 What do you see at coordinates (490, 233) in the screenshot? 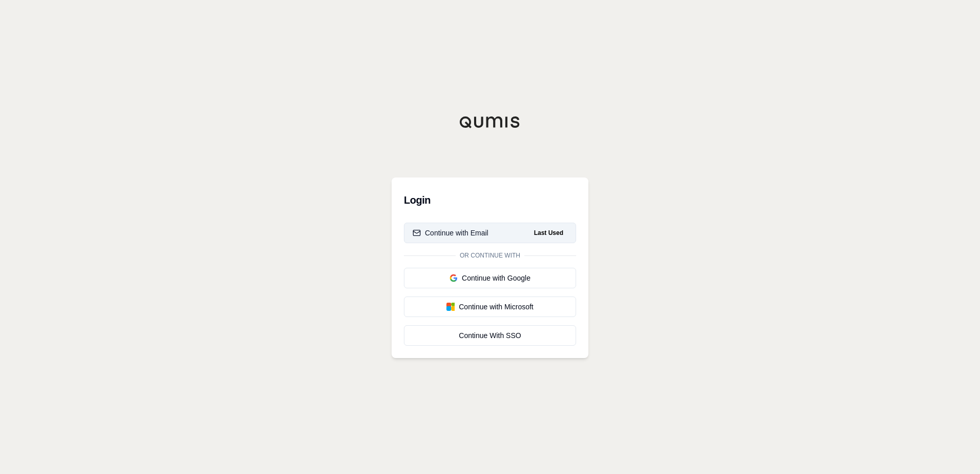
I see `button: Continue with EmailLast Used` at bounding box center [490, 233].